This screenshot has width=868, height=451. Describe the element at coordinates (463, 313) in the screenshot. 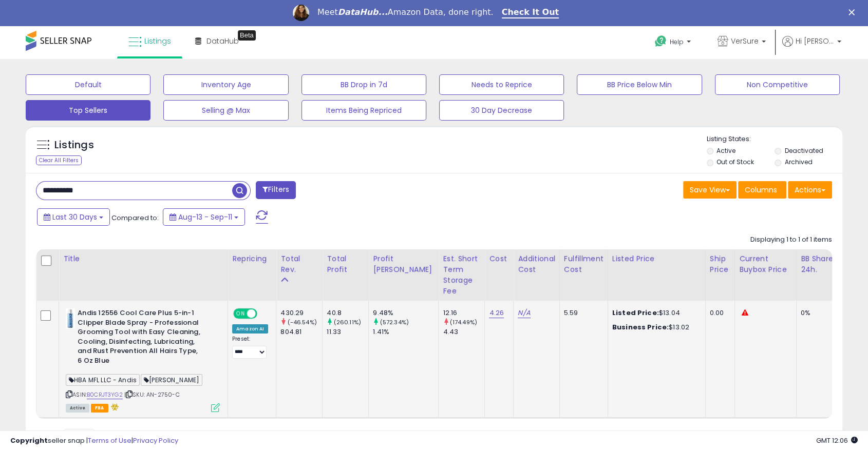

I see `div: 12.16` at that location.